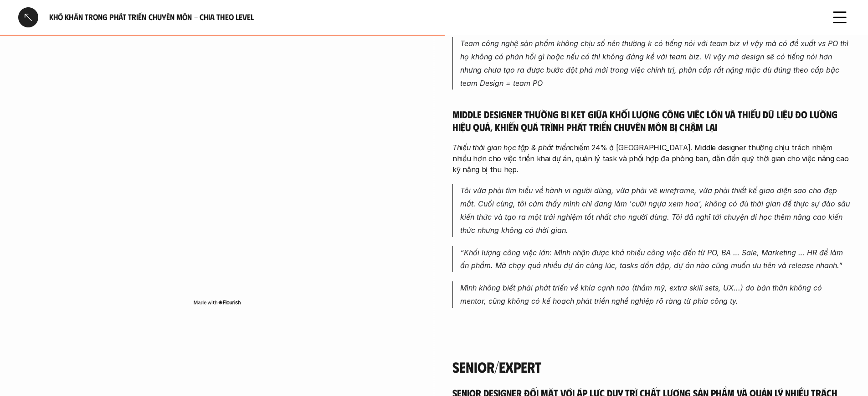 Image resolution: width=868 pixels, height=396 pixels. What do you see at coordinates (642, 294) in the screenshot?
I see `em: Mình không biết phải phát triển về khía cạnh nào (thẩm mỹ, extra skill sets, UX...) do bản thân k...` at bounding box center [642, 294].